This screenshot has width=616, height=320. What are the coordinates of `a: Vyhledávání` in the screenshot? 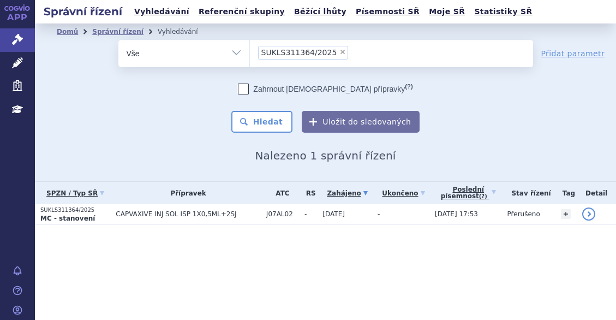 It's located at (162, 11).